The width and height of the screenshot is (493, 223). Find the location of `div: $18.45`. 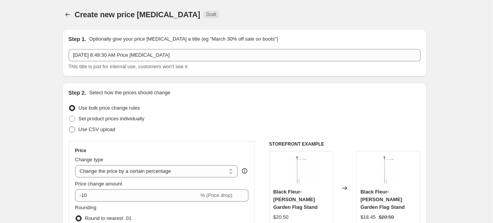

div: $18.45 is located at coordinates (368, 217).